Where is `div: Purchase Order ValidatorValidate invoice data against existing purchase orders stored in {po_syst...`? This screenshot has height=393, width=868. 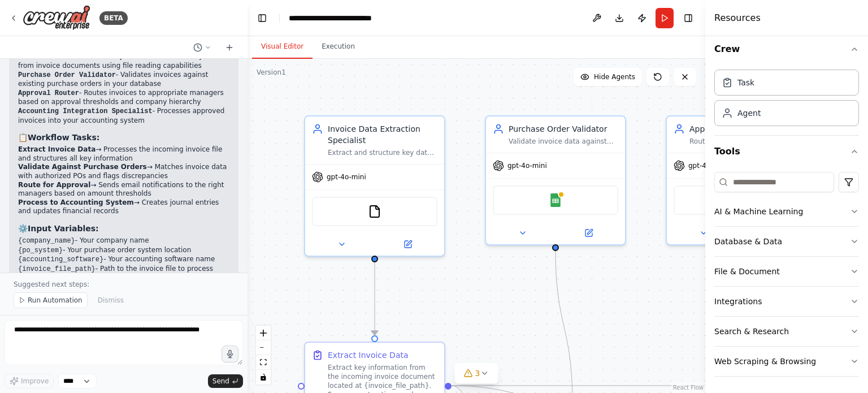
div: Purchase Order ValidatorValidate invoice data against existing purchase orders stored in {po_syst... is located at coordinates (555, 181).